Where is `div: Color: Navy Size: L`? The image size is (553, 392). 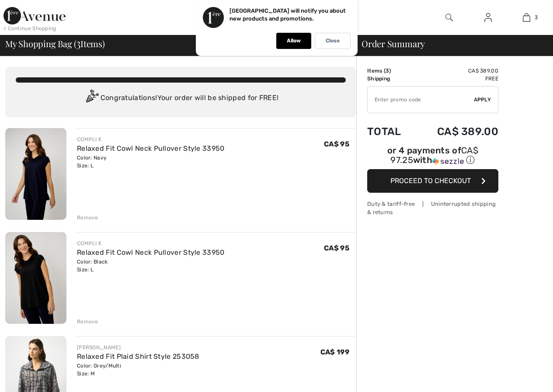
div: Color: Navy Size: L is located at coordinates (151, 162).